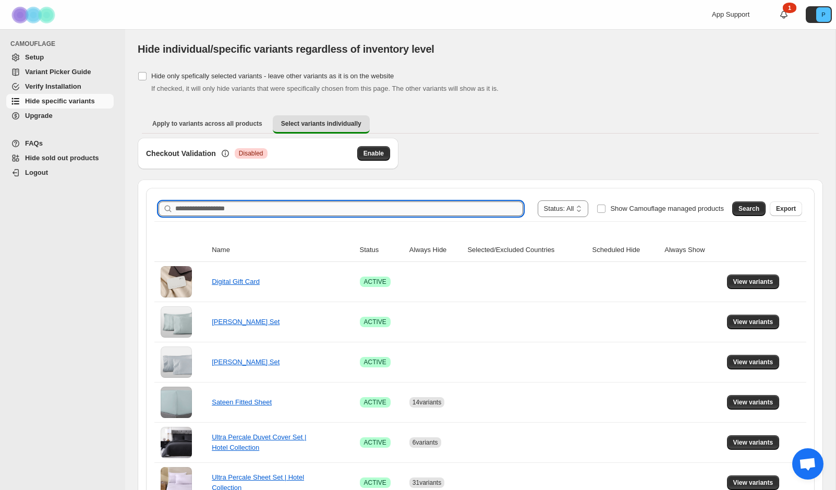 The width and height of the screenshot is (836, 490). I want to click on span: Avatar with initials P, so click(823, 15).